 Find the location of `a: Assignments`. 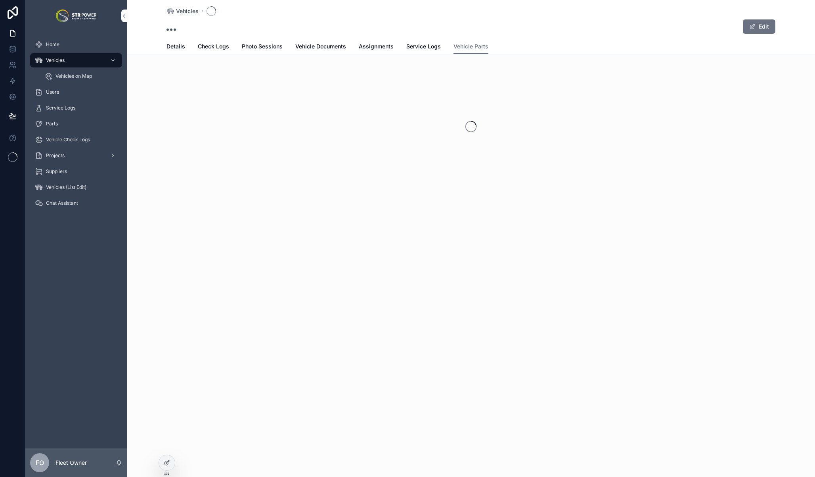

a: Assignments is located at coordinates (376, 47).